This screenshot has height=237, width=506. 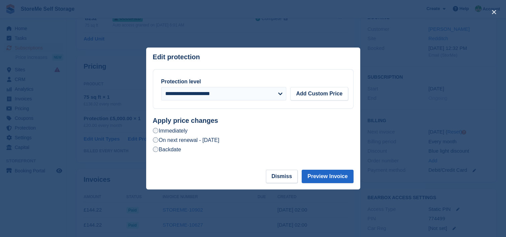 I want to click on button: Preview Invoice, so click(x=327, y=176).